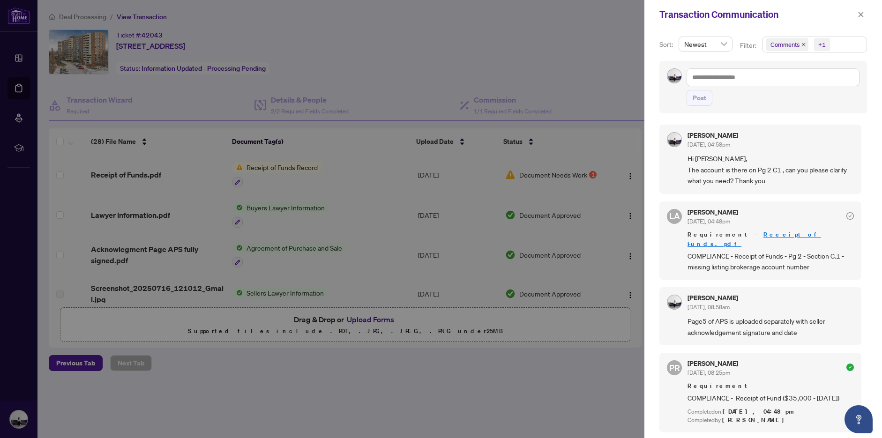 The image size is (882, 438). What do you see at coordinates (667, 44) in the screenshot?
I see `p: Sort:` at bounding box center [667, 44].